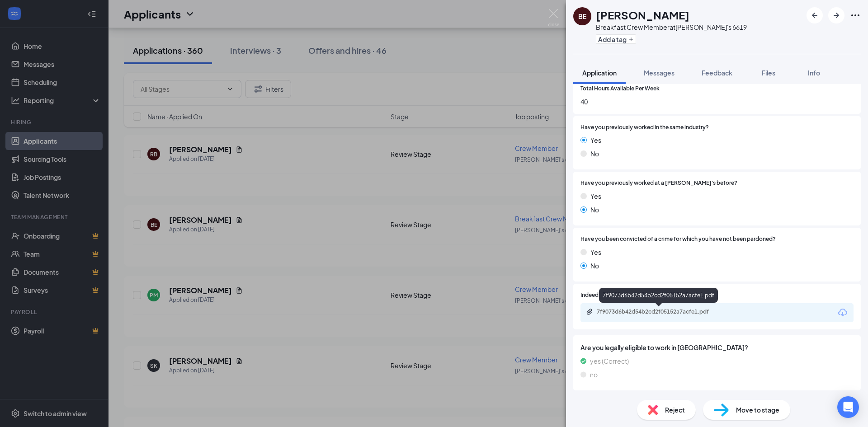  I want to click on span: Info, so click(814, 73).